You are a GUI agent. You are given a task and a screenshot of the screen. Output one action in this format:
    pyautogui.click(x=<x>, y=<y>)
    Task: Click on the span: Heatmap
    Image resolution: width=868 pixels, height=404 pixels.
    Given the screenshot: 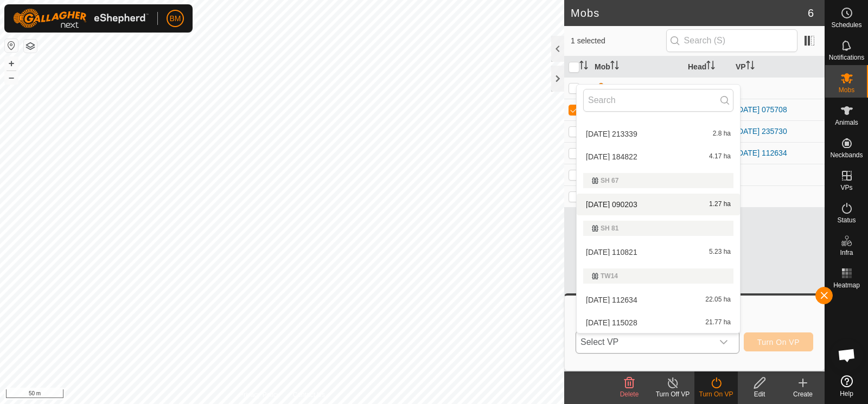 What is the action you would take?
    pyautogui.click(x=846, y=285)
    